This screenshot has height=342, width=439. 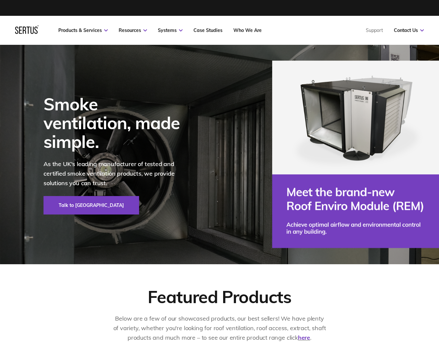 I want to click on div: Featured Products, so click(x=220, y=297).